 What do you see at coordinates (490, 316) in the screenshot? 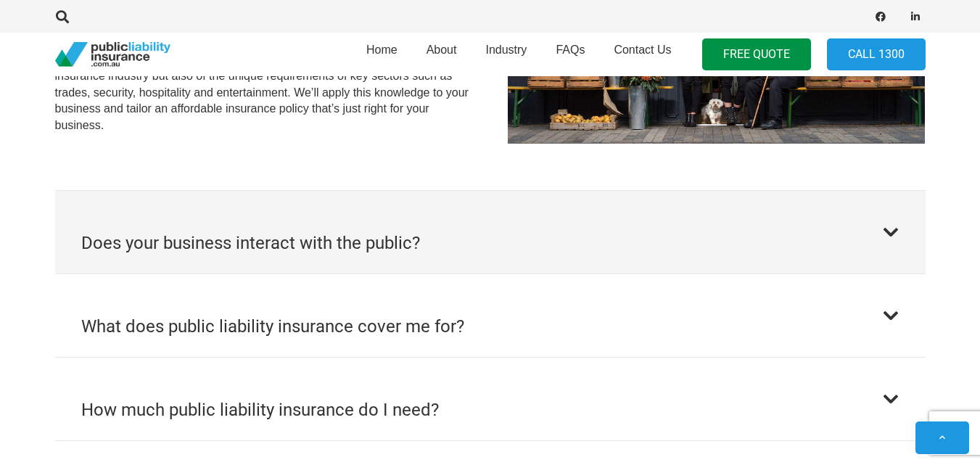
I see `button: What does public liability insurance cover me for?` at bounding box center [490, 316].